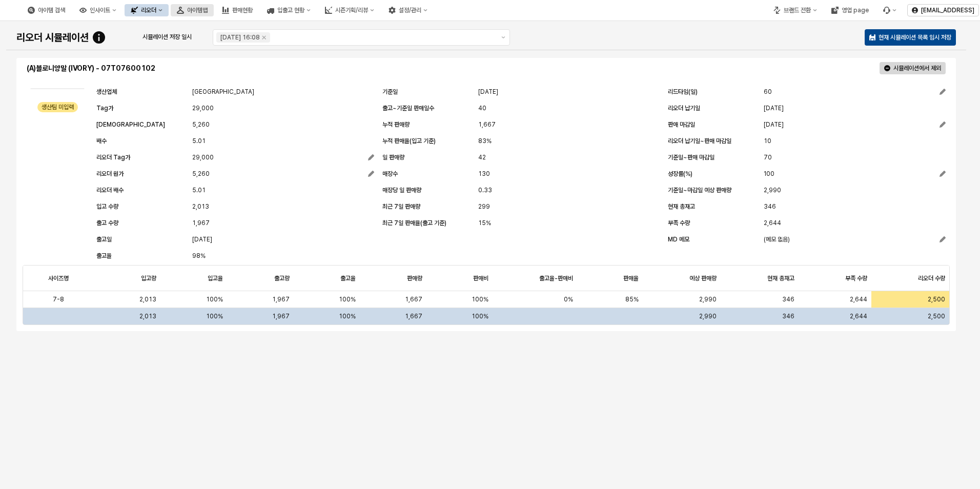  What do you see at coordinates (679, 223) in the screenshot?
I see `span: 부족 수량` at bounding box center [679, 223].